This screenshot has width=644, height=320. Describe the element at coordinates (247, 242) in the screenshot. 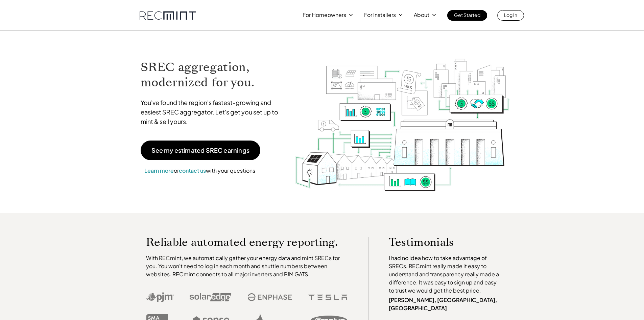

I see `p: Reliable automated energy reporting.` at that location.